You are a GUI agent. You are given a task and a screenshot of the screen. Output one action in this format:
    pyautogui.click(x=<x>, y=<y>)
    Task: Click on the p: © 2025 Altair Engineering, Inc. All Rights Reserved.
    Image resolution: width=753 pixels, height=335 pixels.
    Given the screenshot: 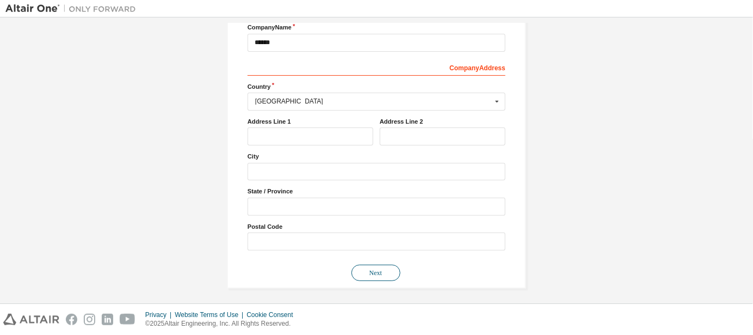 What is the action you would take?
    pyautogui.click(x=223, y=323)
    